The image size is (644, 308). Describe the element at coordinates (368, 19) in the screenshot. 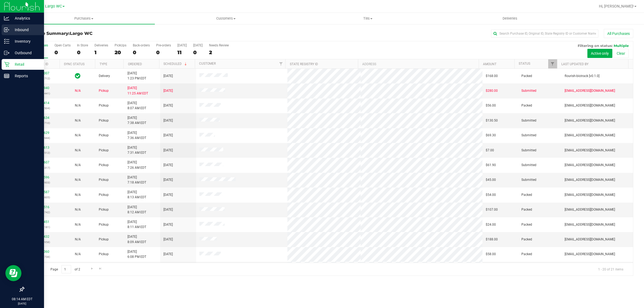

I see `a: Tills` at that location.